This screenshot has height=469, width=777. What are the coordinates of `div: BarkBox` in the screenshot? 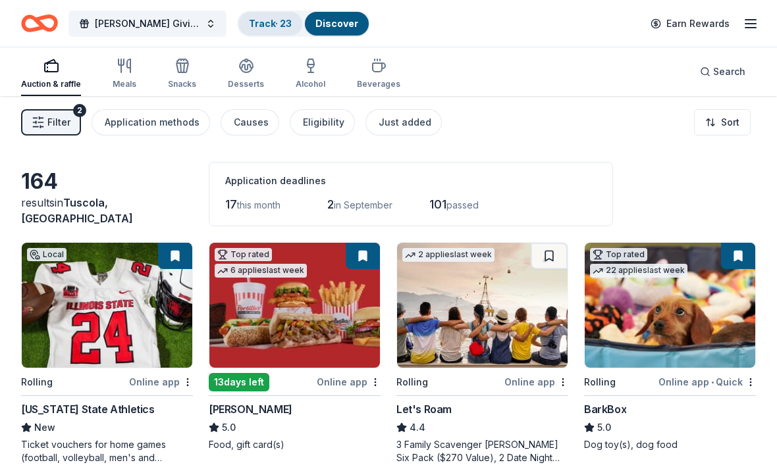 It's located at (605, 409).